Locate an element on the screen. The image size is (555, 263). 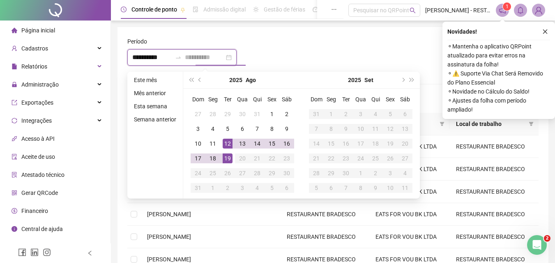
td: 2025-08-08 is located at coordinates (272, 129).